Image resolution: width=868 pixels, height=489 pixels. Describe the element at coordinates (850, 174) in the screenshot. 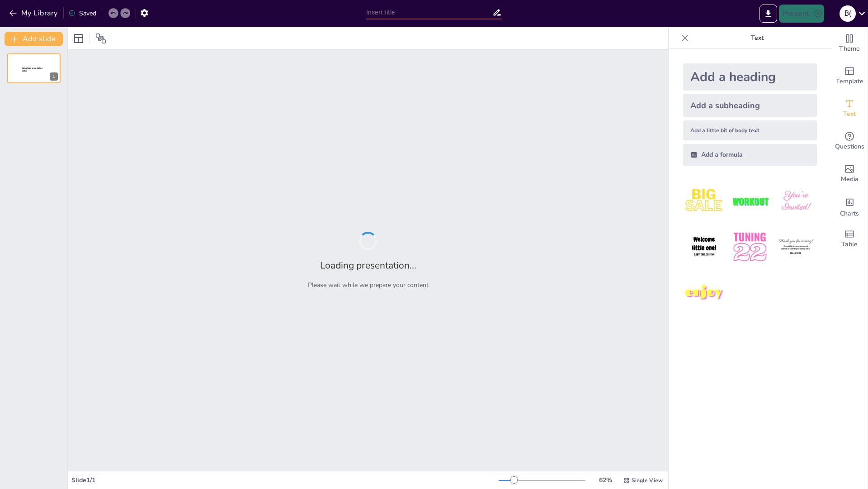

I see `div: Add images, graphics, shapes or video` at that location.